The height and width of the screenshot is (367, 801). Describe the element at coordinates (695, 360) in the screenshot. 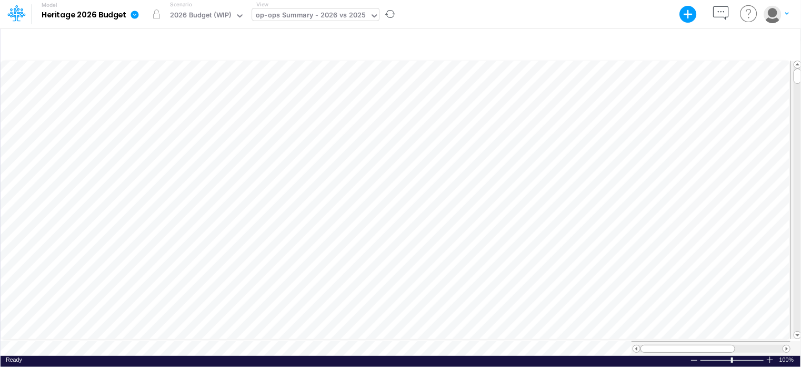

I see `div: Zoom Out` at that location.